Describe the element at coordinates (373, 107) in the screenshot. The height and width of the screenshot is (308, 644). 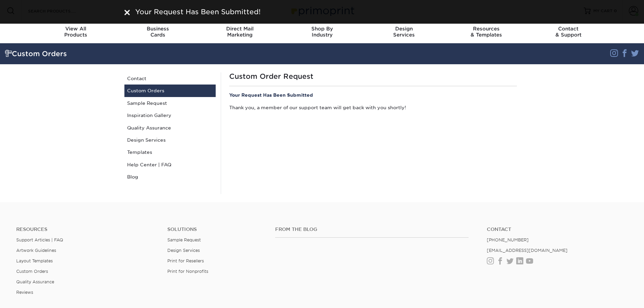
I see `p: Thank you, a member of our support team will get back with you shortly!` at that location.